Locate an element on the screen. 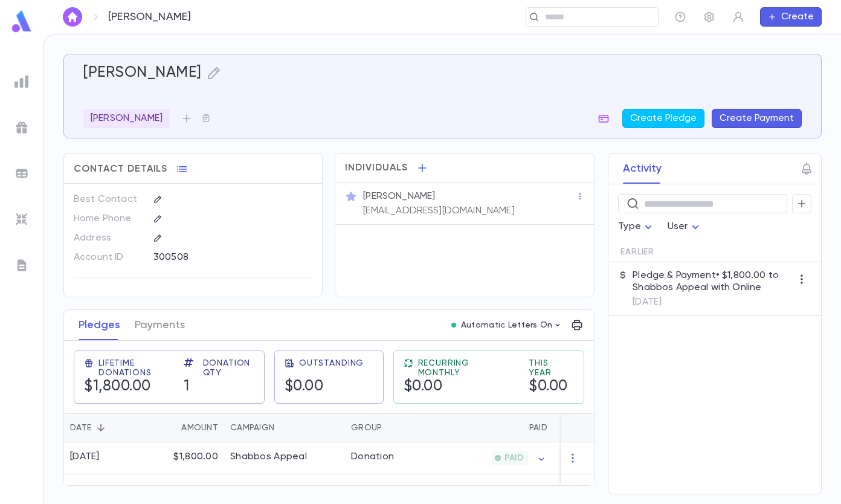 The width and height of the screenshot is (841, 504). img: logo is located at coordinates (22, 21).